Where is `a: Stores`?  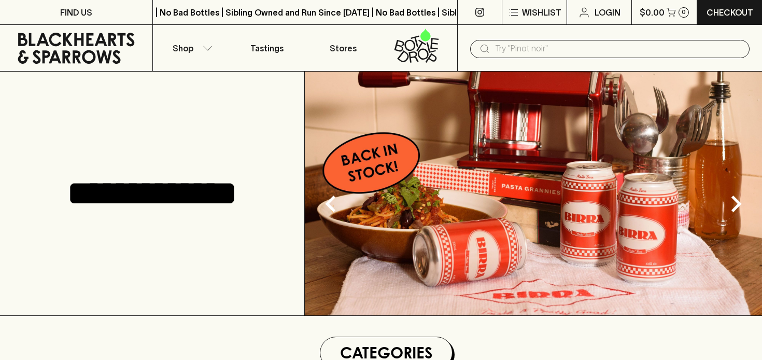 a: Stores is located at coordinates (343, 48).